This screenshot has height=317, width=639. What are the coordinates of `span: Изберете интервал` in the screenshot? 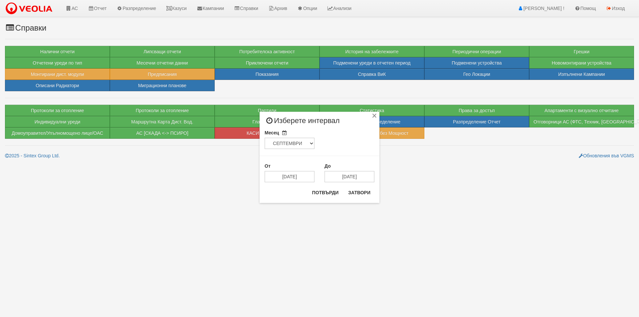 It's located at (302, 123).